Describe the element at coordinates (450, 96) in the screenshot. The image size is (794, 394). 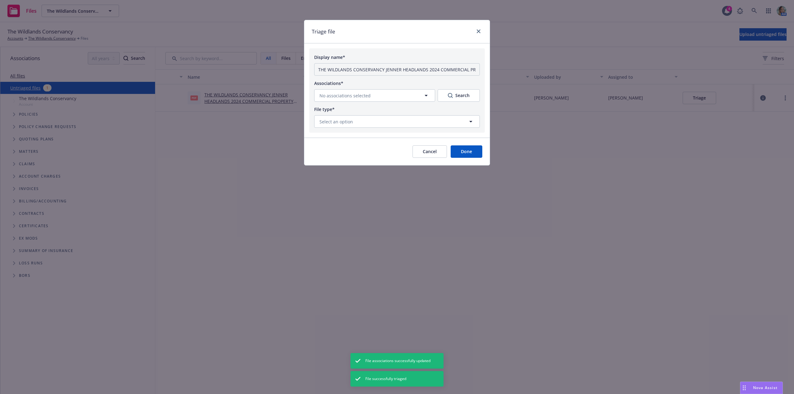
I see `svg: Search` at that location.